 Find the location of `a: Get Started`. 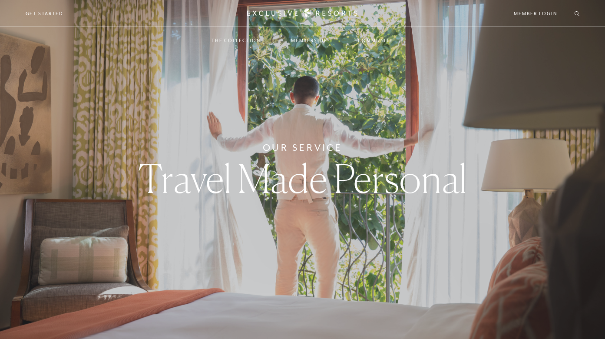

a: Get Started is located at coordinates (44, 13).